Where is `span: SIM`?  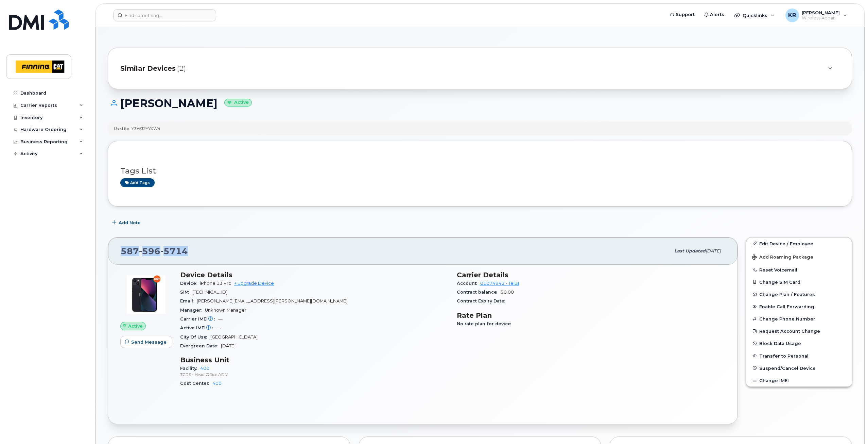
span: SIM is located at coordinates (186, 292).